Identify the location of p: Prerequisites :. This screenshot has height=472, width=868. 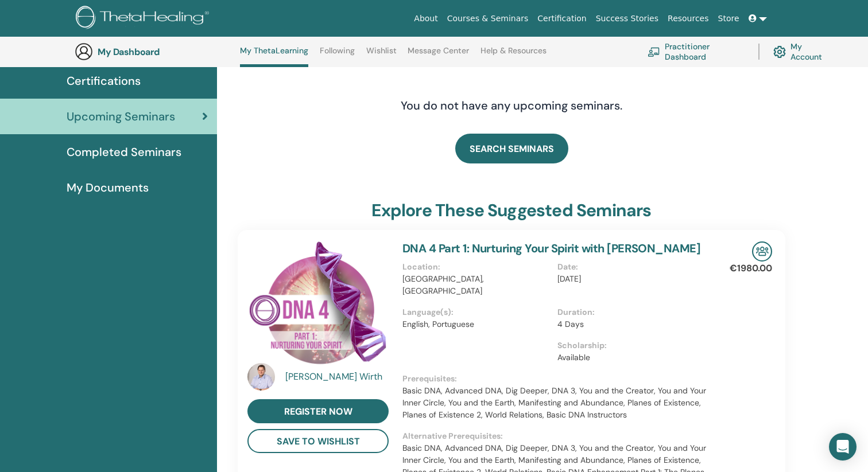
(557, 378).